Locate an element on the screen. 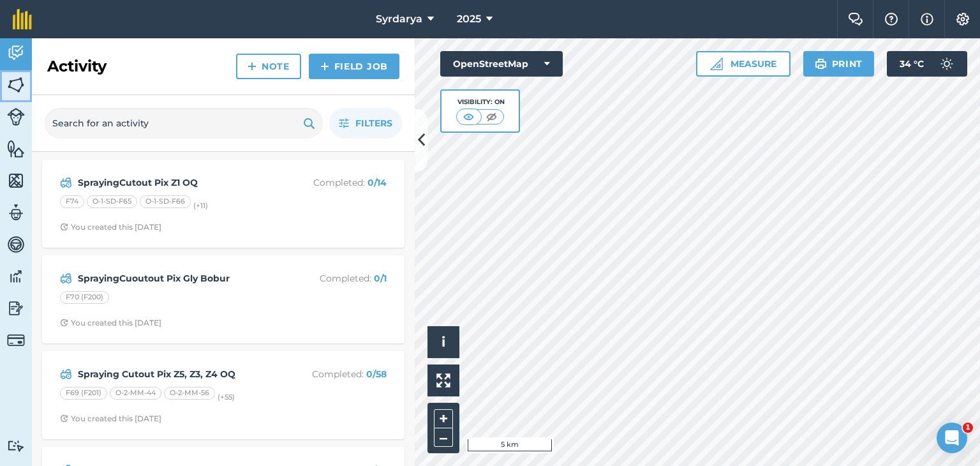 This screenshot has width=980, height=466. button: 34 °C is located at coordinates (927, 64).